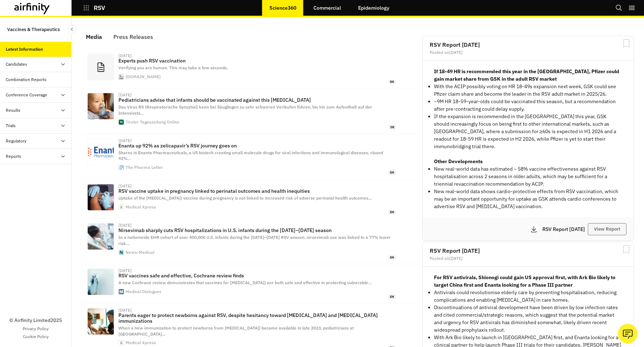 The image size is (644, 347). I want to click on button: View Report, so click(607, 229).